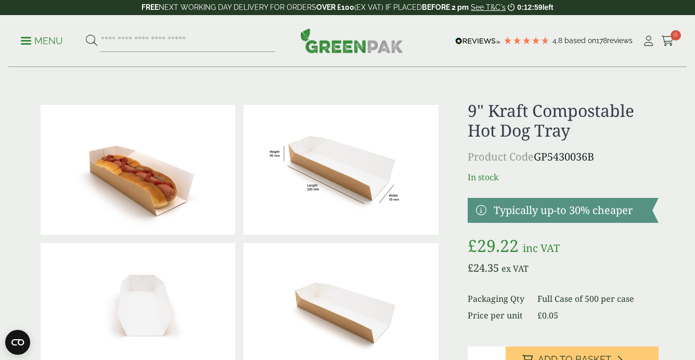  Describe the element at coordinates (526, 41) in the screenshot. I see `div: 4.78 Stars` at that location.